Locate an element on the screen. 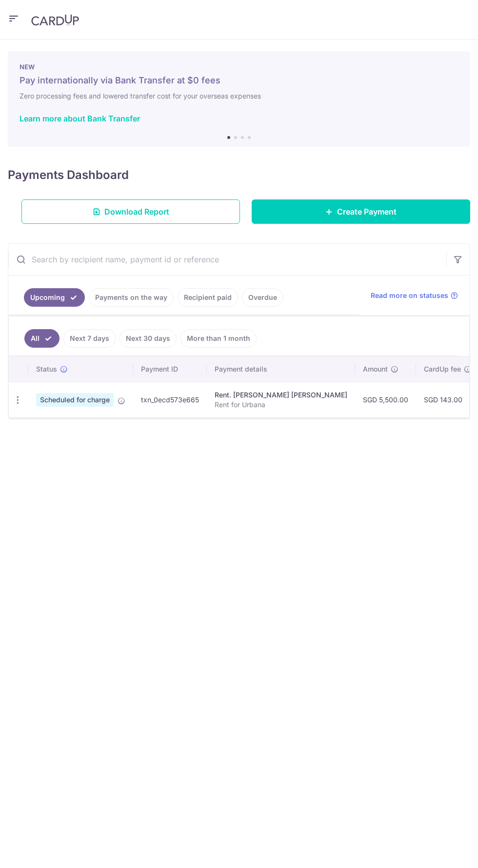 The width and height of the screenshot is (478, 868). a: Upcoming is located at coordinates (54, 297).